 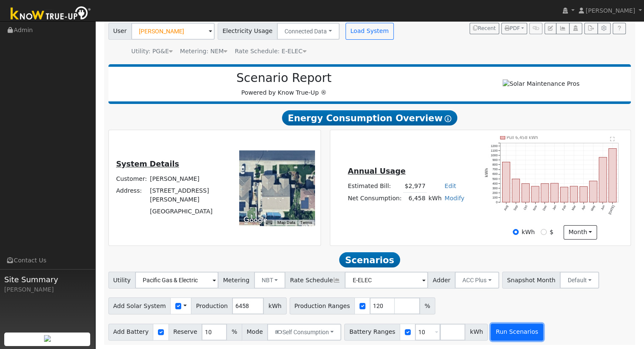 What do you see at coordinates (495, 183) in the screenshot?
I see `text: 400` at bounding box center [495, 183].